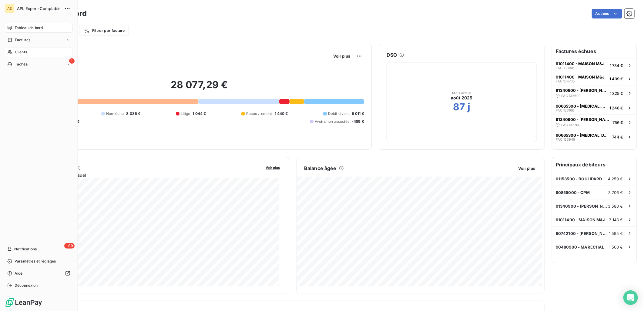 This screenshot has height=311, width=644. I want to click on span: Mois actuel, so click(461, 93).